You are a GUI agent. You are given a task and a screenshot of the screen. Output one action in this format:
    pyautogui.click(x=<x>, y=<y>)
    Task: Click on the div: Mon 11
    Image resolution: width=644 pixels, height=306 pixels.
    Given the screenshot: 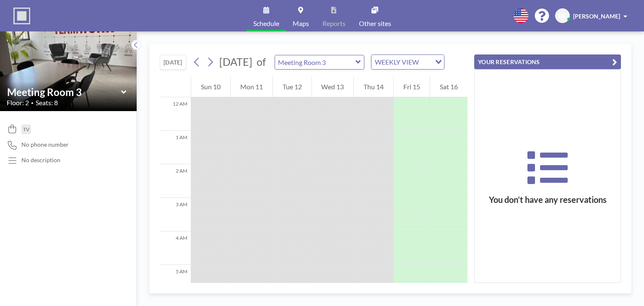 What is the action you would take?
    pyautogui.click(x=252, y=87)
    